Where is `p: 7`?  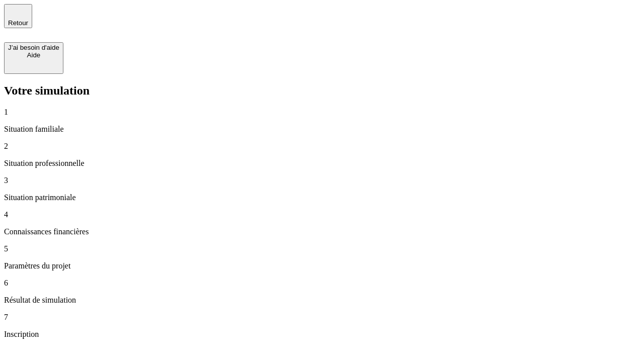
p: 7 is located at coordinates (322, 317).